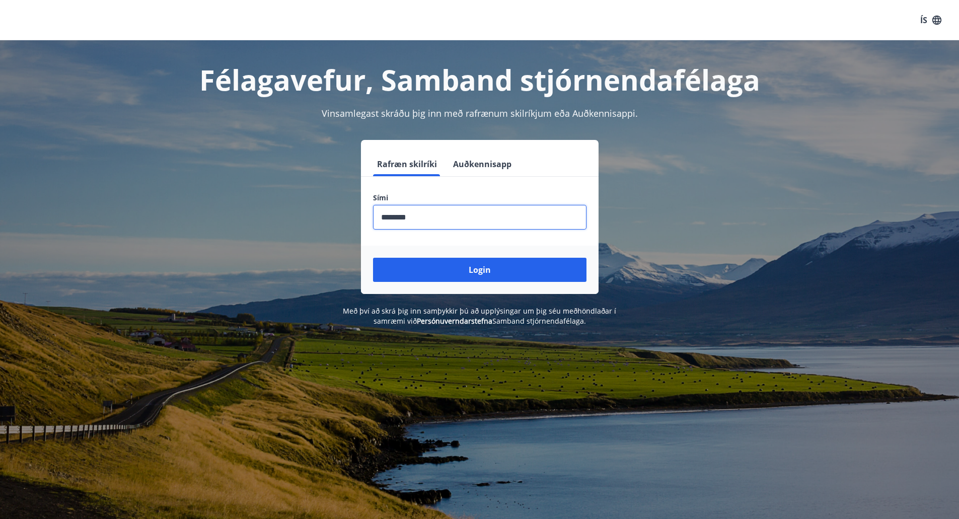 The image size is (959, 519). What do you see at coordinates (479, 315) in the screenshot?
I see `span: Með því að skrá þig inn samþykkir þú að upplýsingar um þig séu meðhöndlaðar í samræmi við Samband...` at bounding box center [479, 315].